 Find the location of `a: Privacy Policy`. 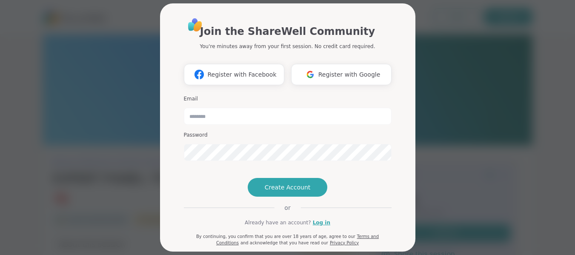

a: Privacy Policy is located at coordinates (344, 243).